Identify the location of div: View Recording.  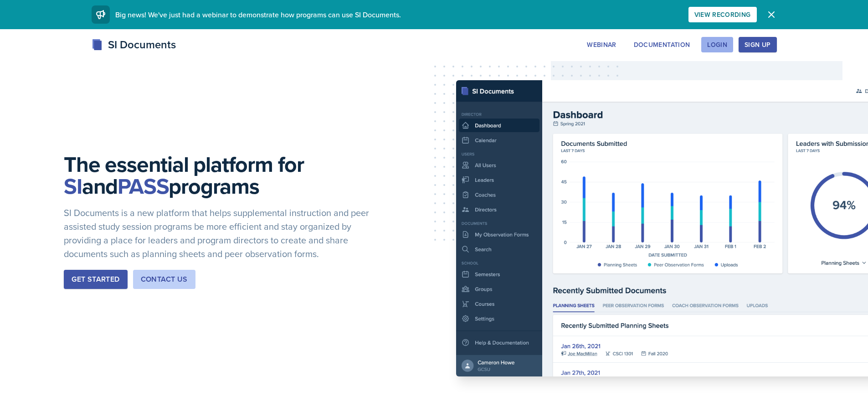
(722, 14).